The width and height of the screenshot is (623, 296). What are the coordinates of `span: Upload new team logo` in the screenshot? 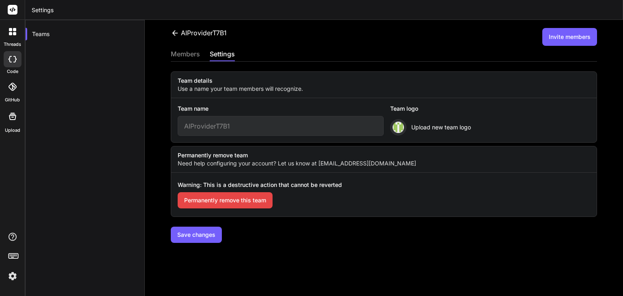 It's located at (441, 127).